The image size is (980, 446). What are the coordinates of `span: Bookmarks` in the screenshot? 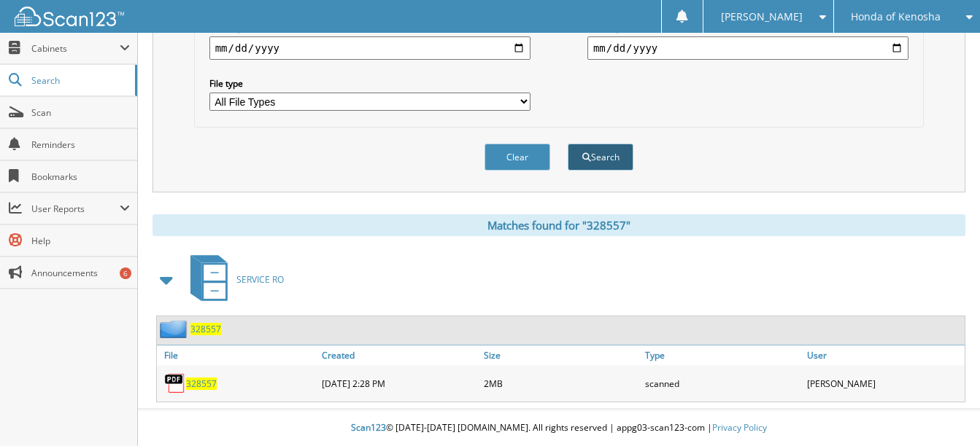 It's located at (80, 177).